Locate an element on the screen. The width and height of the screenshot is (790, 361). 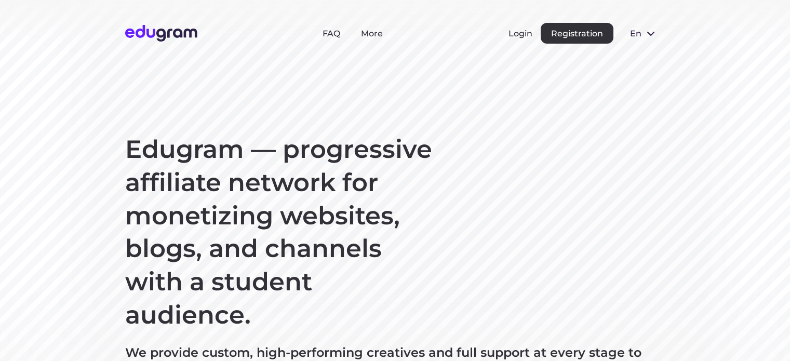
a: More is located at coordinates (372, 33).